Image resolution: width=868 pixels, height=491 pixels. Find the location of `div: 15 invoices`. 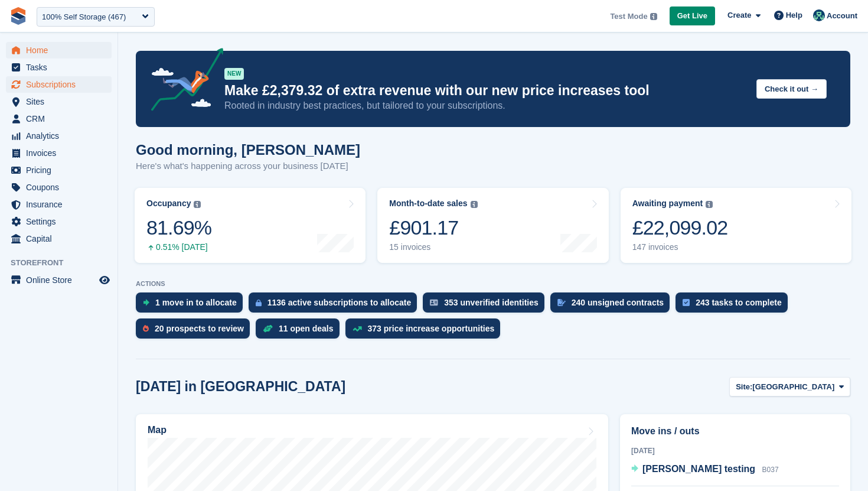

div: 15 invoices is located at coordinates (433, 247).